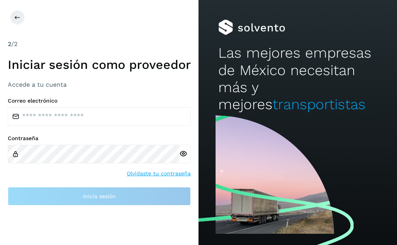 The image size is (397, 245). What do you see at coordinates (99, 196) in the screenshot?
I see `span: Inicia sesión` at bounding box center [99, 196].